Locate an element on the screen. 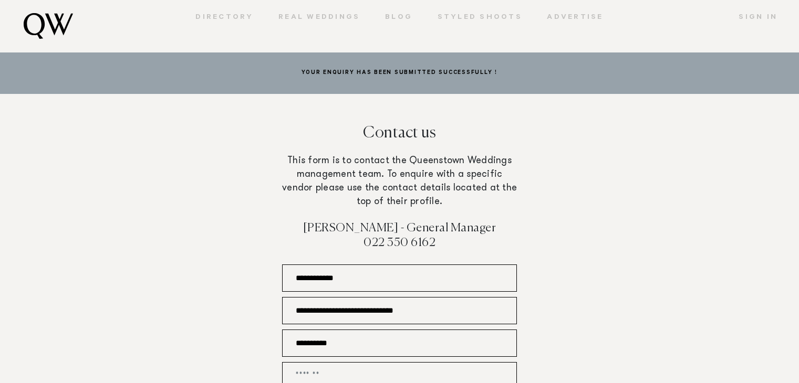 The image size is (799, 383). a: Real Weddings is located at coordinates (319, 18).